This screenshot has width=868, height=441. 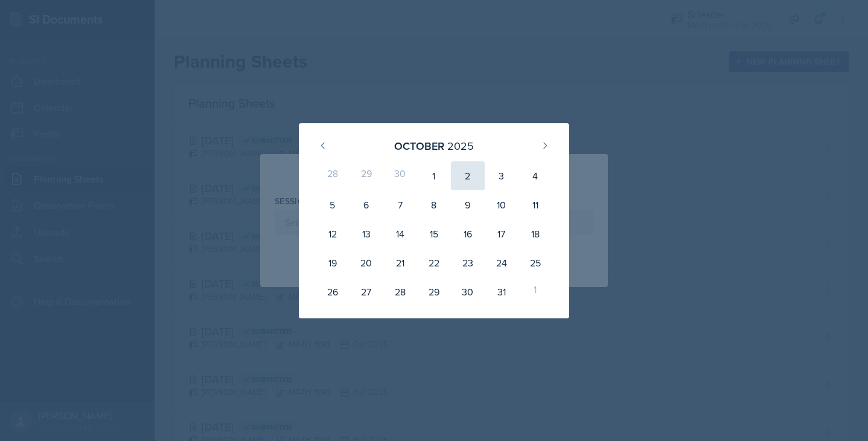 I want to click on div: 21, so click(x=400, y=263).